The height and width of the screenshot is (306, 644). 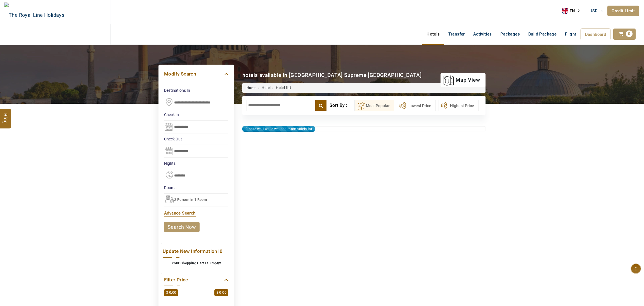 What do you see at coordinates (196, 263) in the screenshot?
I see `b: Your Shopping Cart Is Empty!` at bounding box center [196, 263].